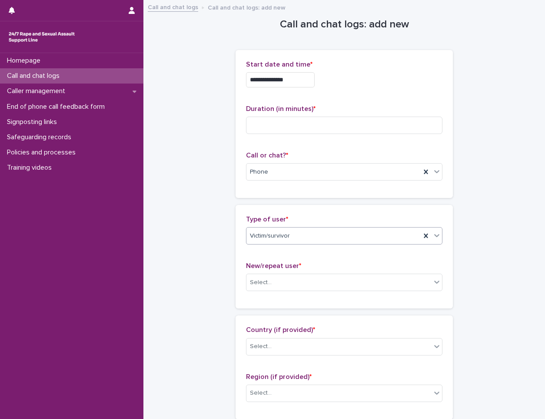 The height and width of the screenshot is (419, 545). What do you see at coordinates (42, 37) in the screenshot?
I see `img: rhQMoQhaT3yELyF149Cw` at bounding box center [42, 37].